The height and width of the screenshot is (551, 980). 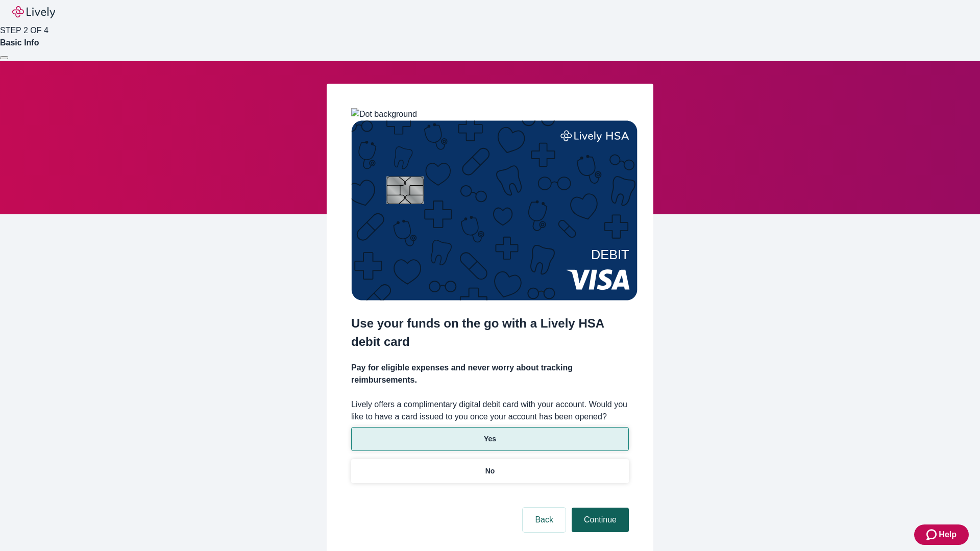 What do you see at coordinates (545, 519) in the screenshot?
I see `button: Back` at bounding box center [545, 519].